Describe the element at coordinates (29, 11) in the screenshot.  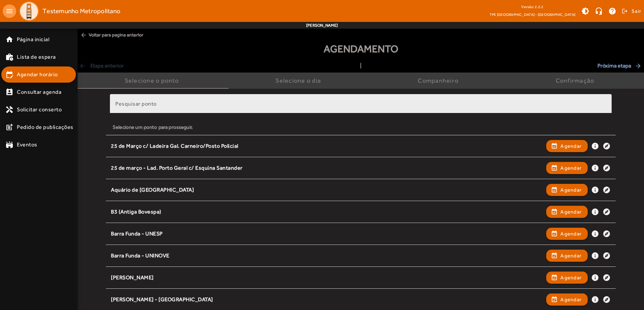
I see `img: Logo TPE` at that location.